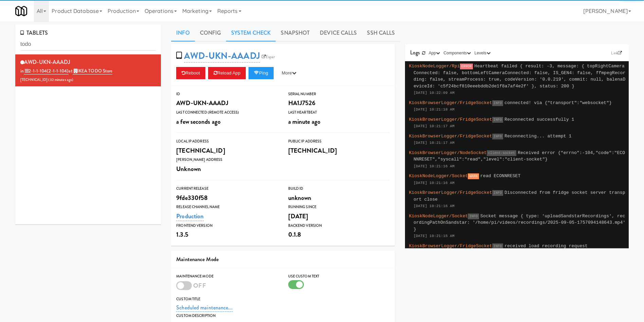 This screenshot has height=322, width=644. I want to click on div: Custom Title, so click(283, 299).